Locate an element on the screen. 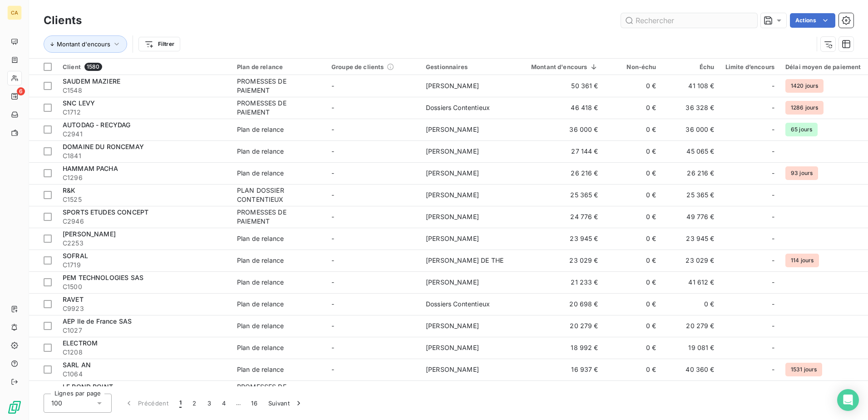  td: 20 279 € is located at coordinates (691, 326).